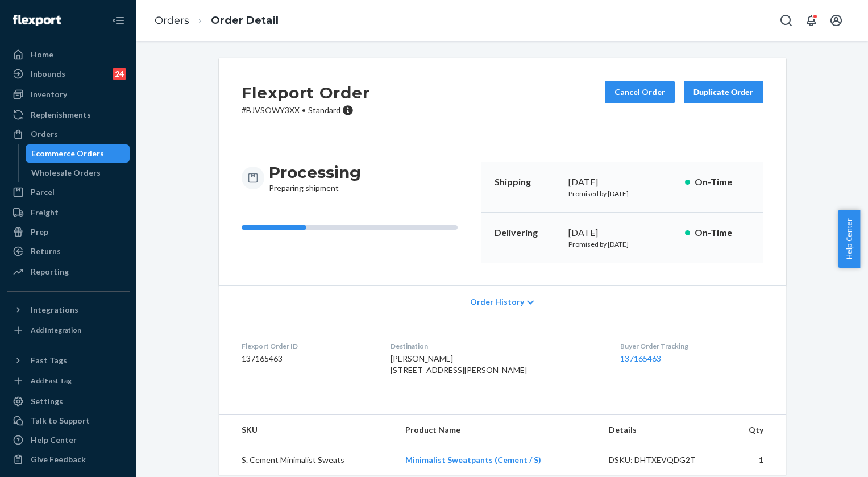  I want to click on div: 24, so click(119, 74).